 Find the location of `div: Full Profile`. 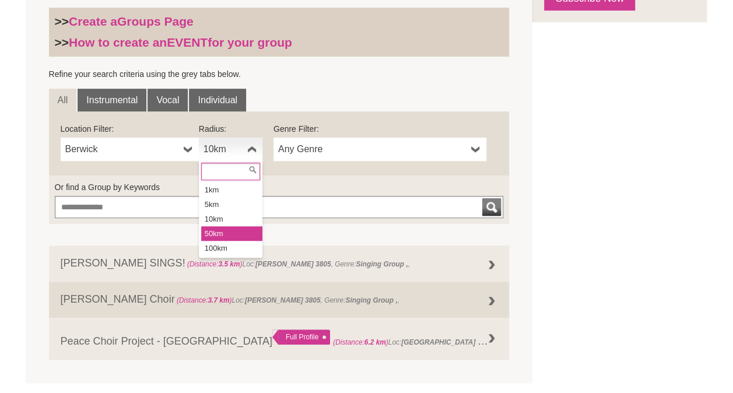

div: Full Profile is located at coordinates (301, 337).